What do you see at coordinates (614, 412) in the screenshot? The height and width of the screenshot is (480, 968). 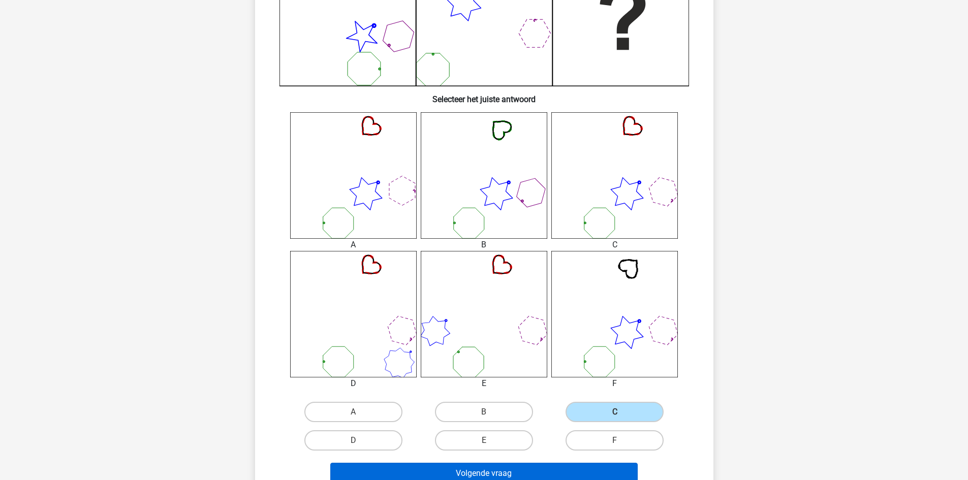 I see `label: C` at bounding box center [614, 412].